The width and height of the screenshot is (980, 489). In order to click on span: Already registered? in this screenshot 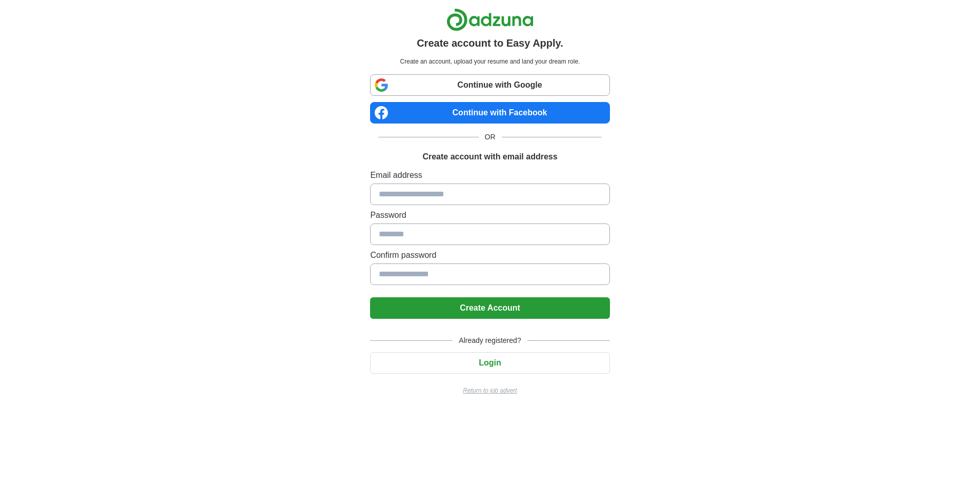, I will do `click(490, 340)`.